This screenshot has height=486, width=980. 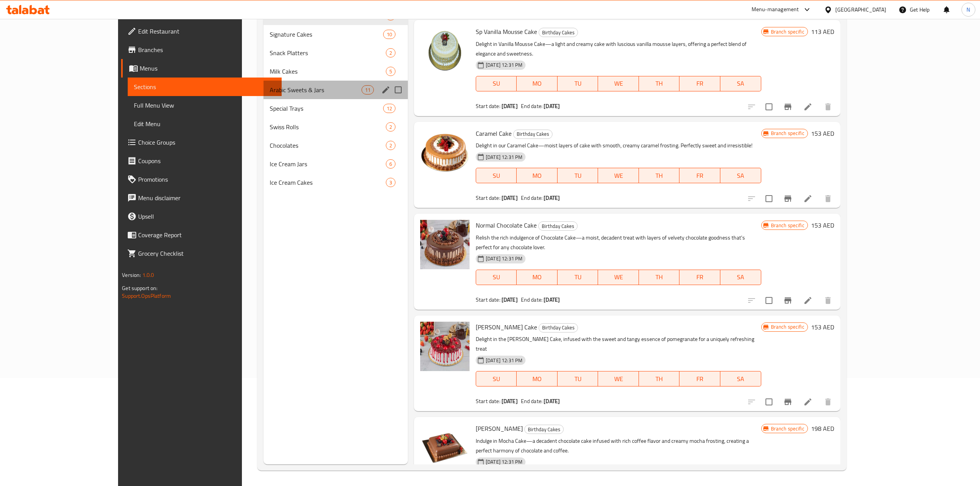 I want to click on div: Signature Cakes, so click(x=326, y=34).